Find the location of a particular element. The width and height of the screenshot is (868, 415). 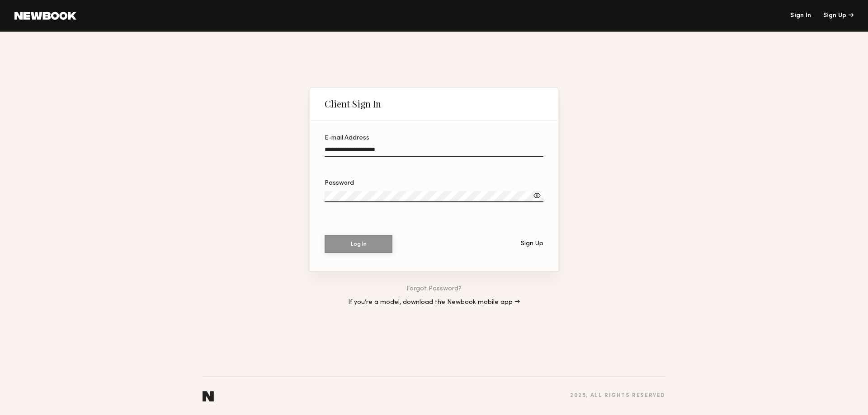

button: Log In is located at coordinates (358, 244).